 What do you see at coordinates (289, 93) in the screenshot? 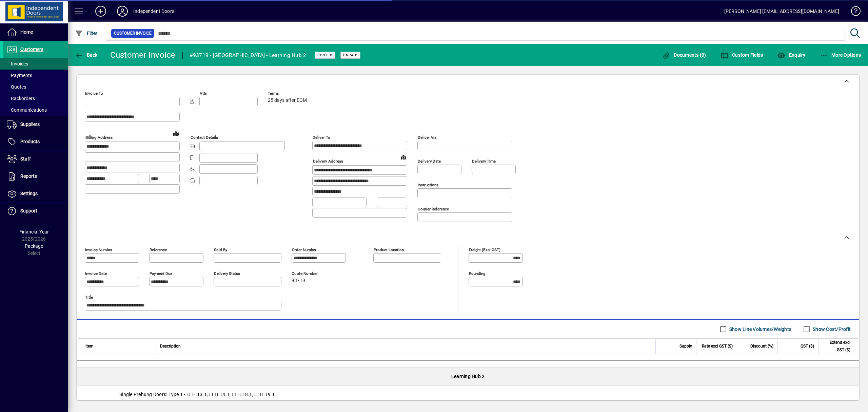
I see `span: Terms` at bounding box center [289, 93].